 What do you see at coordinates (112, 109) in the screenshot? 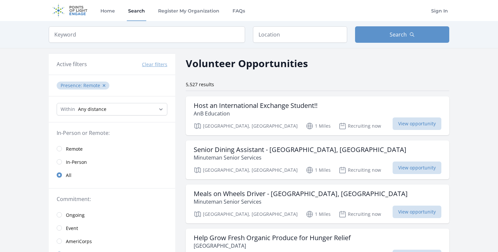
I see `select: Search Radius` at bounding box center [112, 109].